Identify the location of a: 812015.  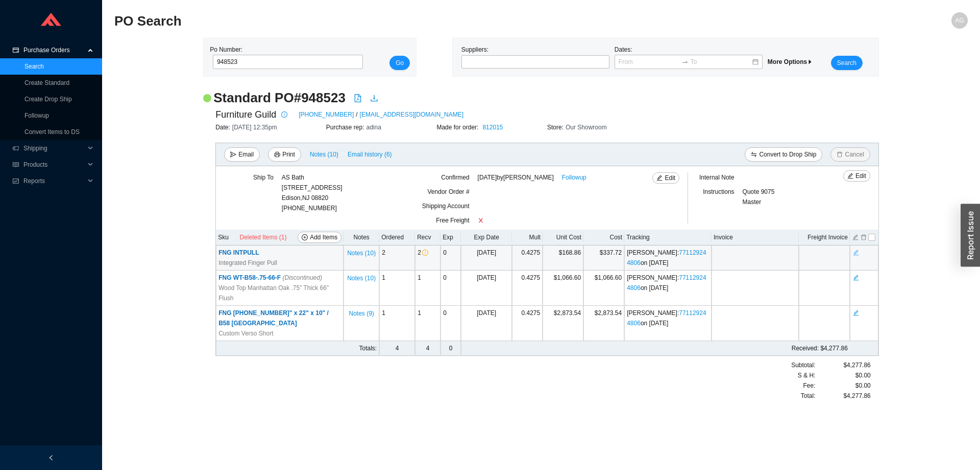
(492, 128).